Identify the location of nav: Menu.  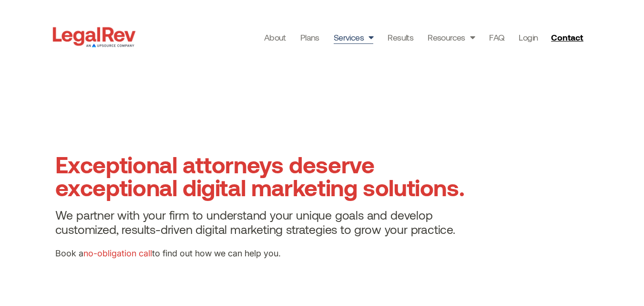
(401, 37).